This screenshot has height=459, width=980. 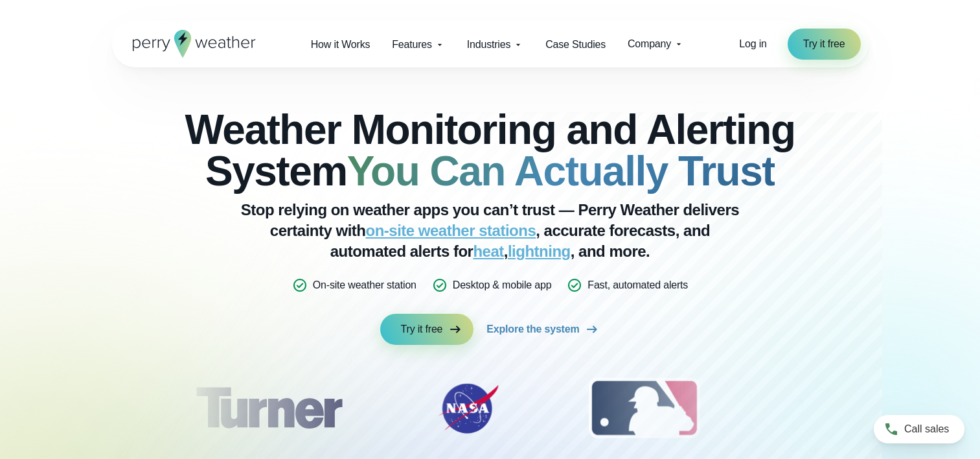 I want to click on p: Fast, automated alerts, so click(x=638, y=285).